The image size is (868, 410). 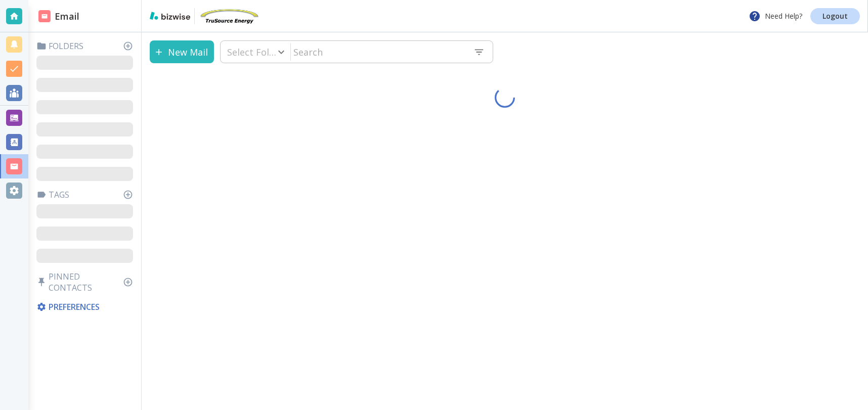 I want to click on h2: Email, so click(x=59, y=16).